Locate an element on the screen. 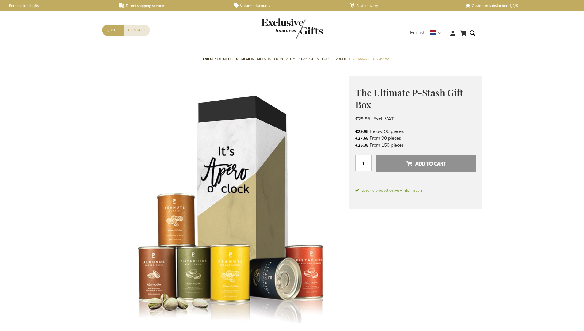 This screenshot has width=584, height=331. a: Quote is located at coordinates (113, 30).